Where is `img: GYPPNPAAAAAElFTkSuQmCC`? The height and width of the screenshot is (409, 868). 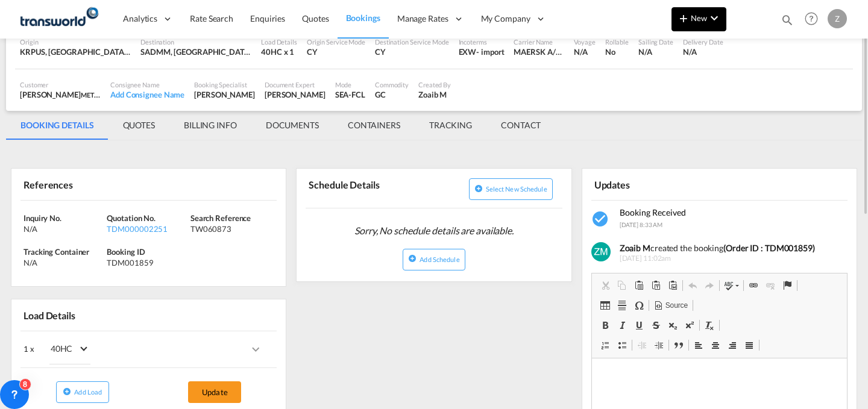 img: GYPPNPAAAAAElFTkSuQmCC is located at coordinates (601, 252).